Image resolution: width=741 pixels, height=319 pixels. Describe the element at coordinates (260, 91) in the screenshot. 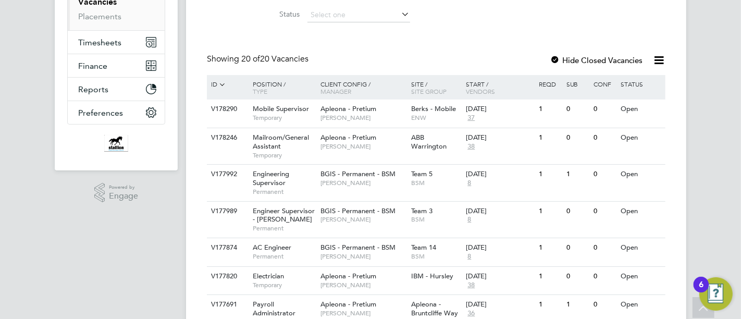

I see `span: Type` at that location.